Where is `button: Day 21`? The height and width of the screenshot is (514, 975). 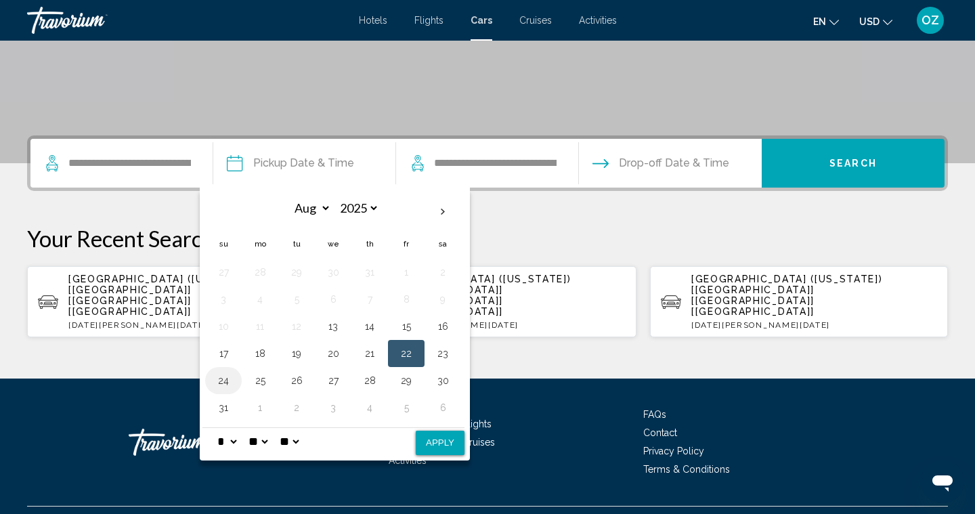
button: Day 21 is located at coordinates (370, 354).